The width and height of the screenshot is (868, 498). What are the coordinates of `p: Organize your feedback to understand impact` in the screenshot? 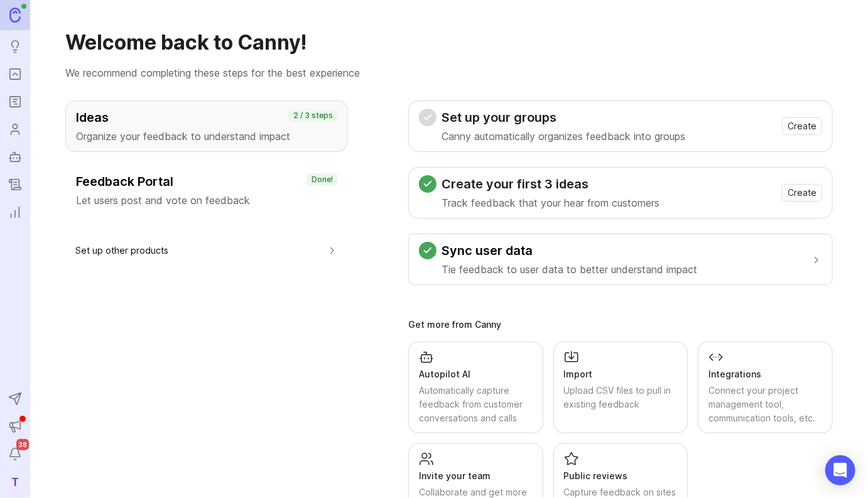 It's located at (207, 136).